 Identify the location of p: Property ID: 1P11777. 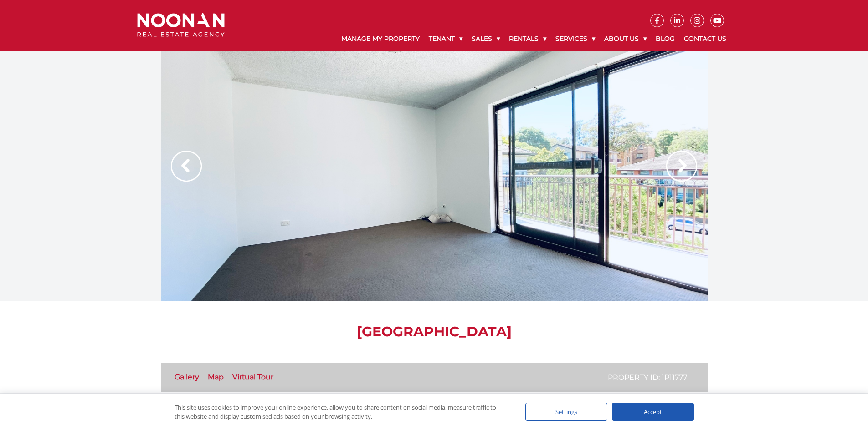
(648, 377).